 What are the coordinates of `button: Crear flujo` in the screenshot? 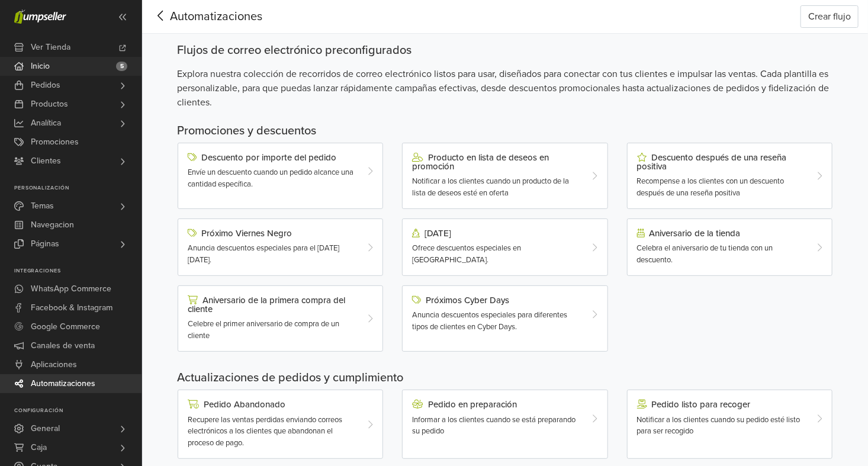 It's located at (829, 17).